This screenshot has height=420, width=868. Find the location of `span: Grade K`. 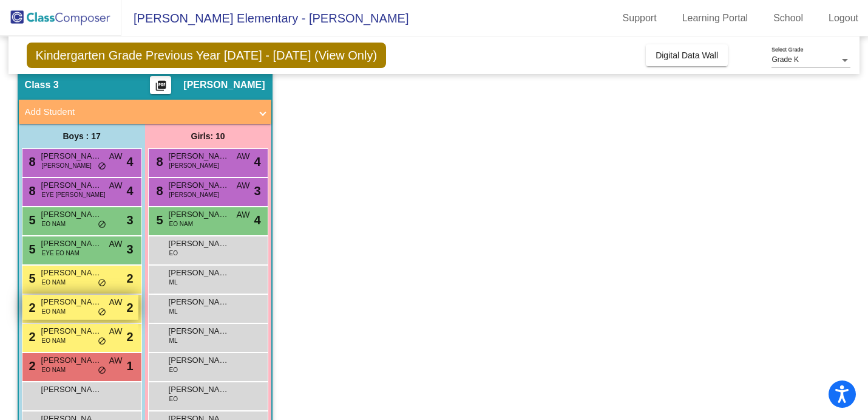

span: Grade K is located at coordinates (784, 59).